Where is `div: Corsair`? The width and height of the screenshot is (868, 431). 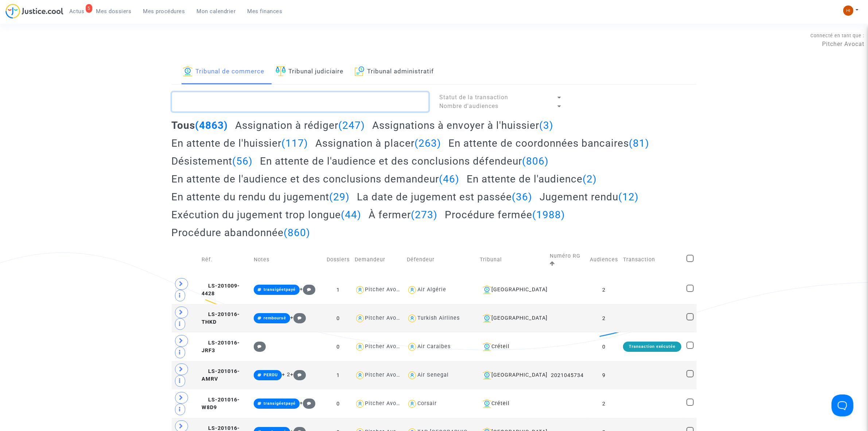 div: Corsair is located at coordinates (427, 403).